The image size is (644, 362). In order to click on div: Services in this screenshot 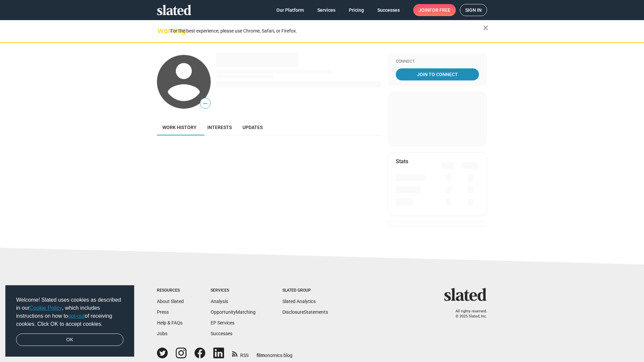, I will do `click(233, 291)`.